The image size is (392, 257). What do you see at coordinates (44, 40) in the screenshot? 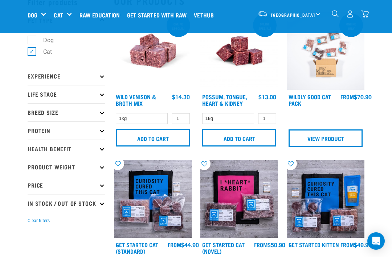
I see `label: Dog` at bounding box center [44, 40].